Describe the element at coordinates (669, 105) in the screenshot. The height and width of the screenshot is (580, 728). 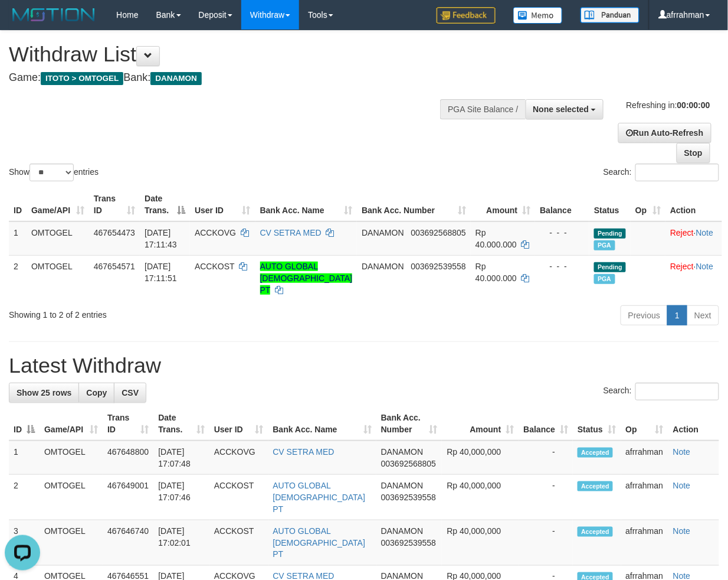
I see `span: Refreshing in:` at that location.